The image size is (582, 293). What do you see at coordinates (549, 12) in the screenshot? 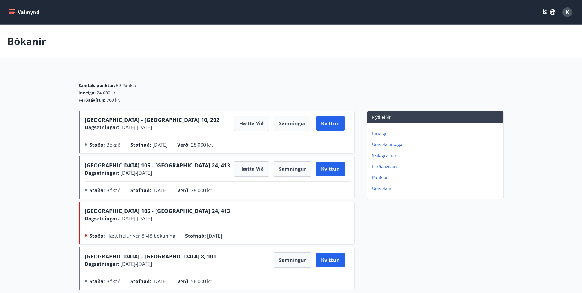
I see `button: ÍS` at bounding box center [549, 12].